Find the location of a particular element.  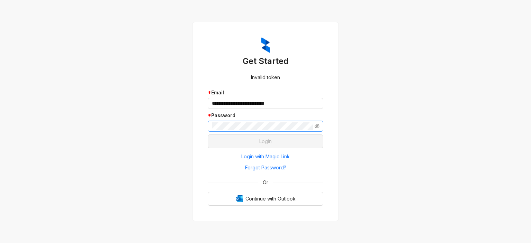

span: Or is located at coordinates (266, 183).